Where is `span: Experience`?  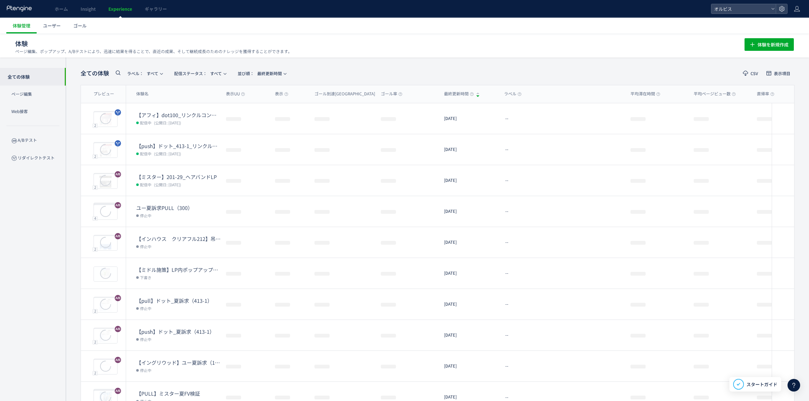 span: Experience is located at coordinates (120, 9).